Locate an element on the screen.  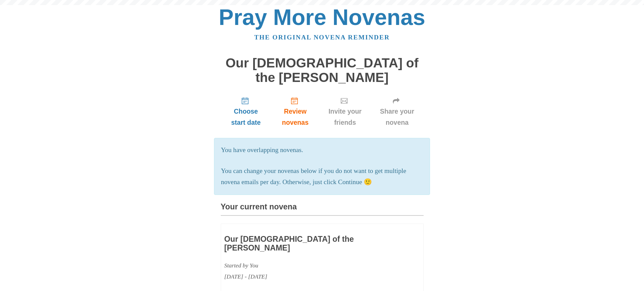
a: Pray More Novenas is located at coordinates (322, 17).